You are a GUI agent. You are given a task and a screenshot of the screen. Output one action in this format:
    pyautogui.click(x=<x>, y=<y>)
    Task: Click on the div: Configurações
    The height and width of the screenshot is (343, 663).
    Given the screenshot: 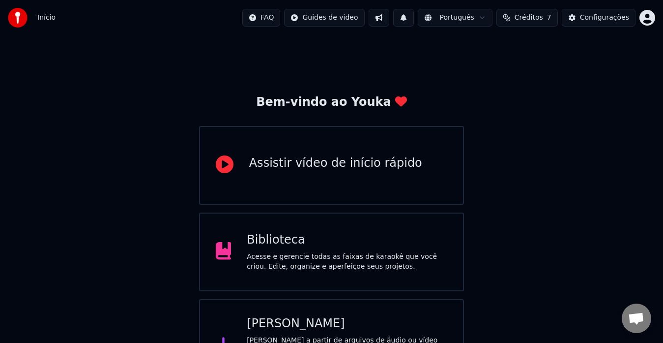 What is the action you would take?
    pyautogui.click(x=605, y=18)
    